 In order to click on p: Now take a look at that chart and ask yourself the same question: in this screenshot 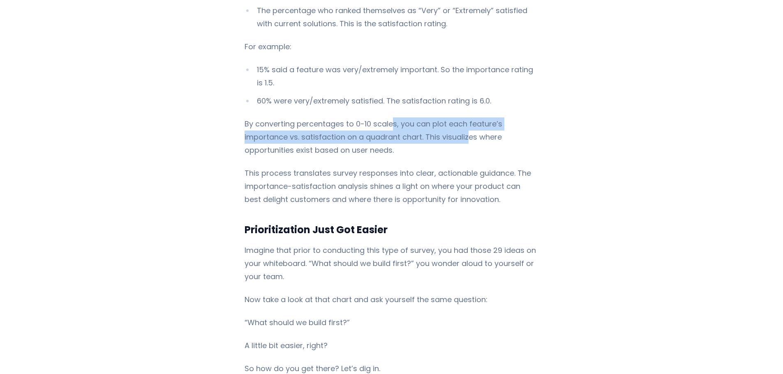, I will do `click(391, 300)`.